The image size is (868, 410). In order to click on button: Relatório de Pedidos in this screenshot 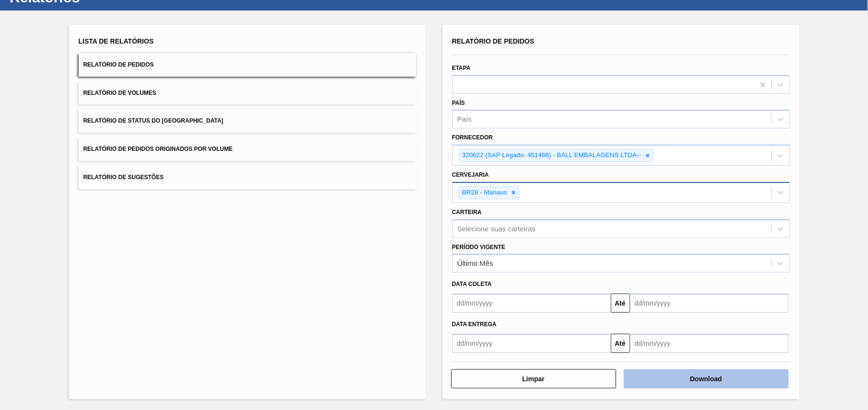, I will do `click(248, 65)`.